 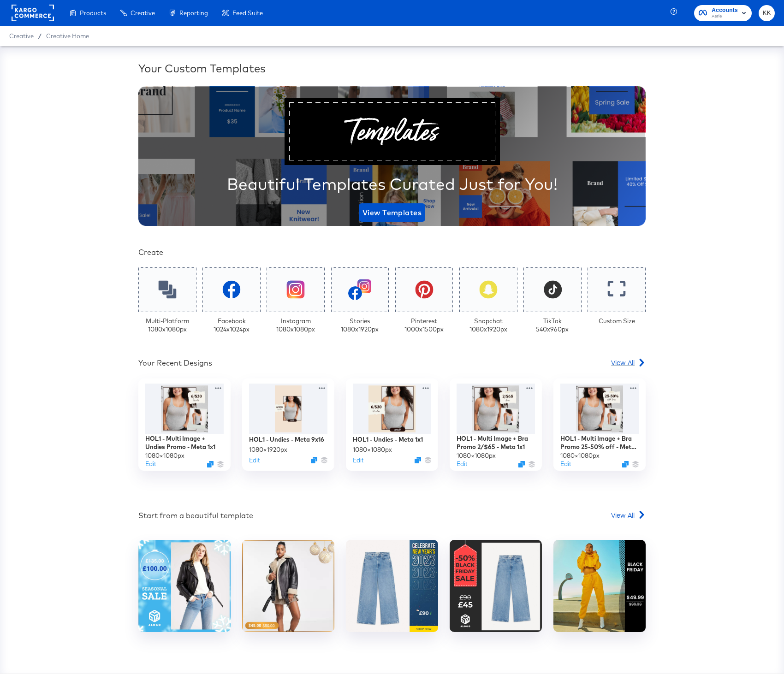 I want to click on div: Create, so click(x=392, y=252).